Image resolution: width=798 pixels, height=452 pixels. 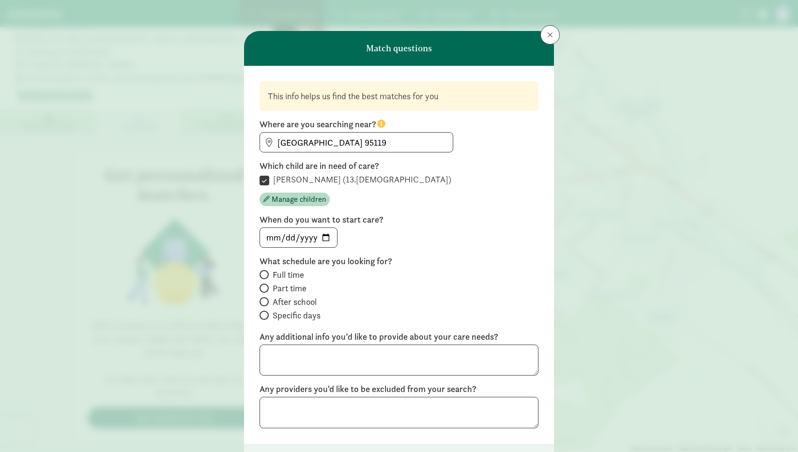 What do you see at coordinates (356, 142) in the screenshot?
I see `input: Find address` at bounding box center [356, 142].